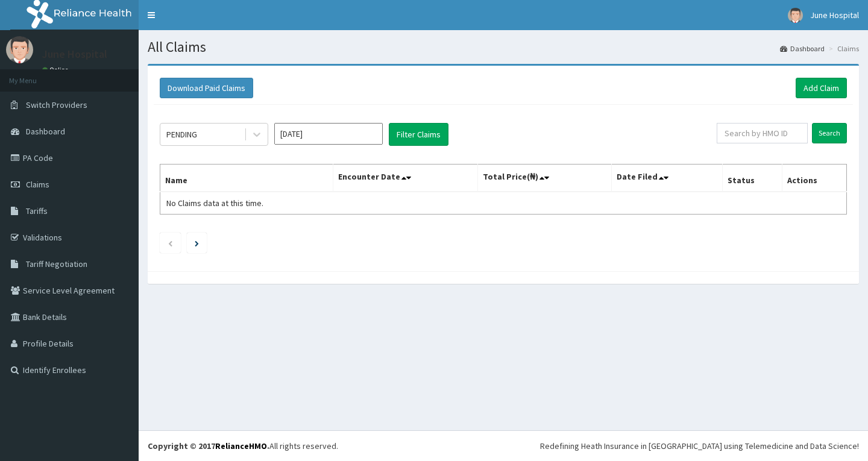  I want to click on input: Search by HMO ID, so click(762, 133).